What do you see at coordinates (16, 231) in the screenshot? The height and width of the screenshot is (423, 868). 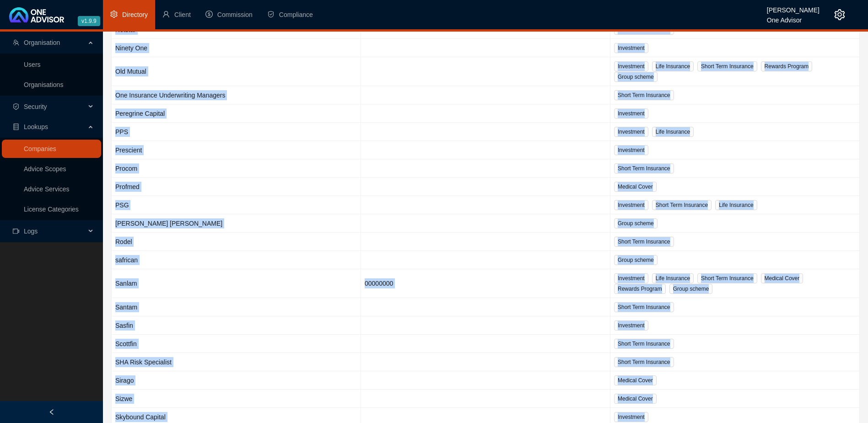 I see `span: video-camera` at bounding box center [16, 231].